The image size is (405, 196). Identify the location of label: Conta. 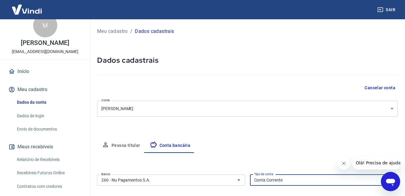
(106, 100).